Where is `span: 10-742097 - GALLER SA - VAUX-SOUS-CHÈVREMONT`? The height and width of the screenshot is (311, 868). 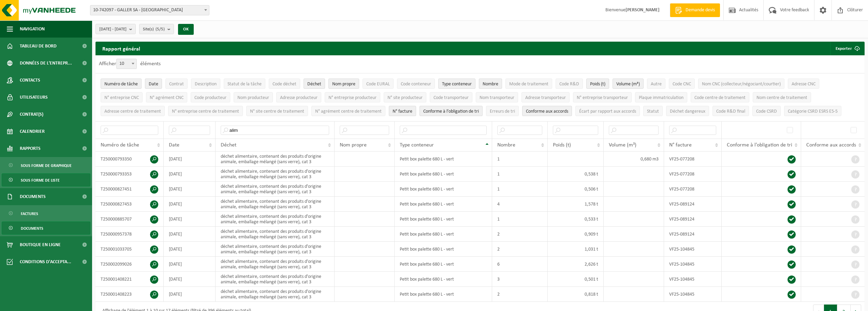
span: 10-742097 - GALLER SA - VAUX-SOUS-CHÈVREMONT is located at coordinates (150, 10).